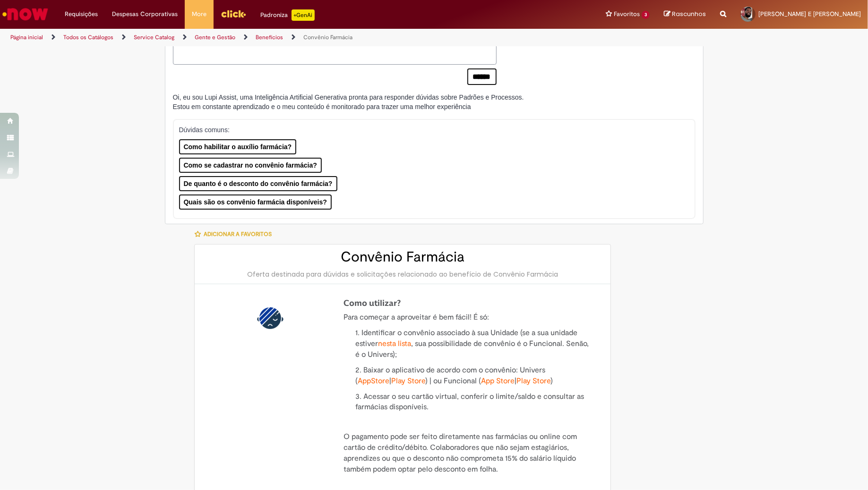  Describe the element at coordinates (258, 184) in the screenshot. I see `button: De quanto é o desconto do convênio farmácia?` at that location.